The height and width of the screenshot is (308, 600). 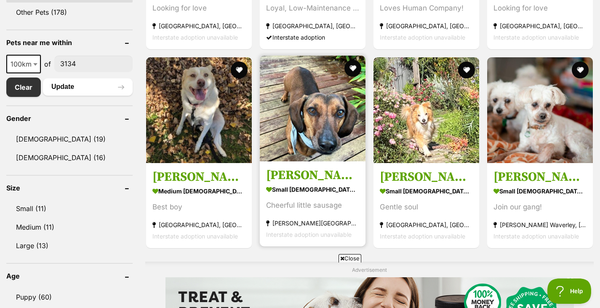 What do you see at coordinates (69, 276) in the screenshot?
I see `header: Age` at bounding box center [69, 276].